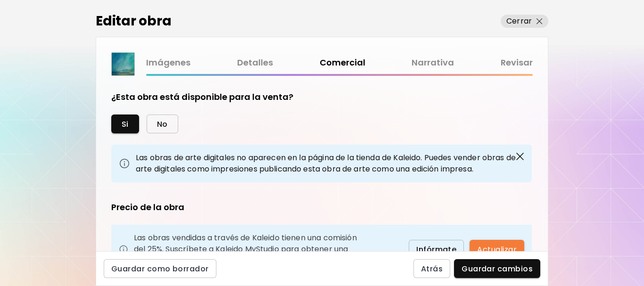  Describe the element at coordinates (168, 63) in the screenshot. I see `a: Imágenes` at that location.